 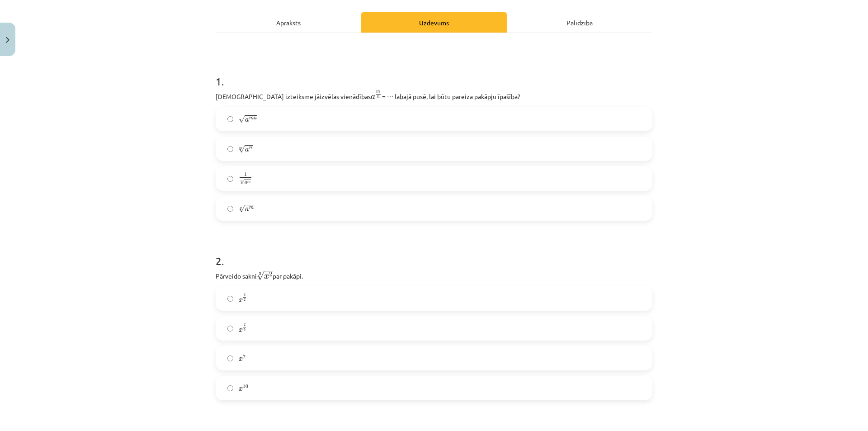 What do you see at coordinates (434, 253) in the screenshot?
I see `h1: 2 .` at bounding box center [434, 253].